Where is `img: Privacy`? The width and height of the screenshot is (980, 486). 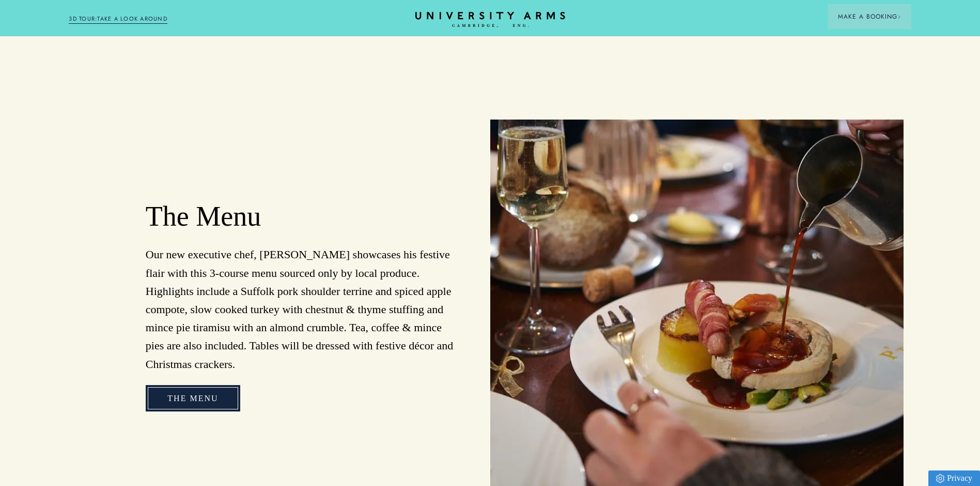 img: Privacy is located at coordinates (941, 478).